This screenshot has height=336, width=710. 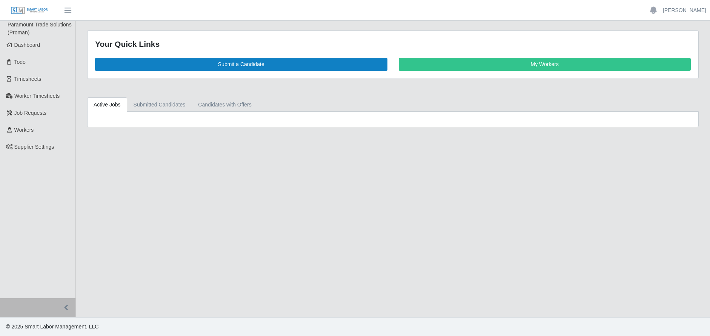 I want to click on span: Paramount Trade Solutions (Proman), so click(x=40, y=28).